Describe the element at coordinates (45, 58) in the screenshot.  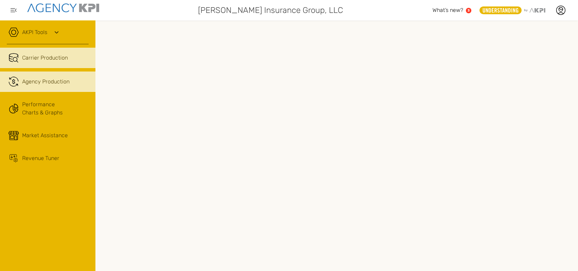
I see `span: Carrier Production` at that location.